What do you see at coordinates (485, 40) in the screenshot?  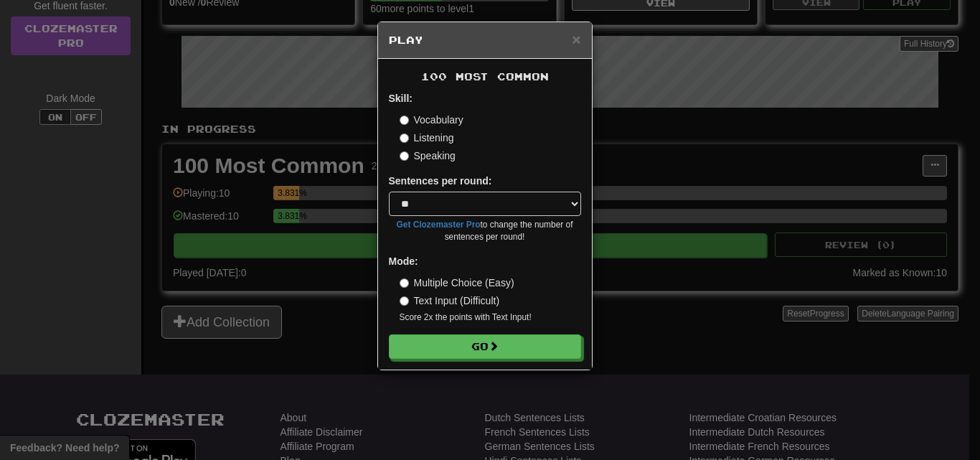 I see `h5: Play` at bounding box center [485, 40].